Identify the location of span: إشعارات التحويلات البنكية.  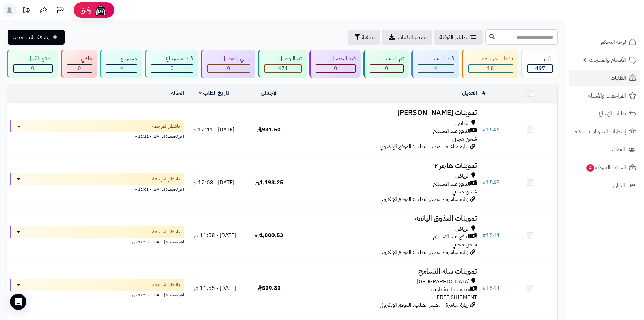
(600, 132).